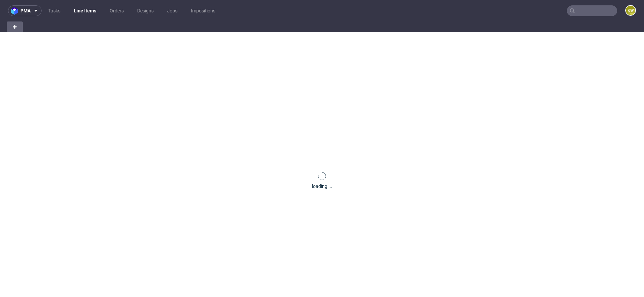 Image resolution: width=644 pixels, height=297 pixels. Describe the element at coordinates (145, 11) in the screenshot. I see `a: Designs` at that location.